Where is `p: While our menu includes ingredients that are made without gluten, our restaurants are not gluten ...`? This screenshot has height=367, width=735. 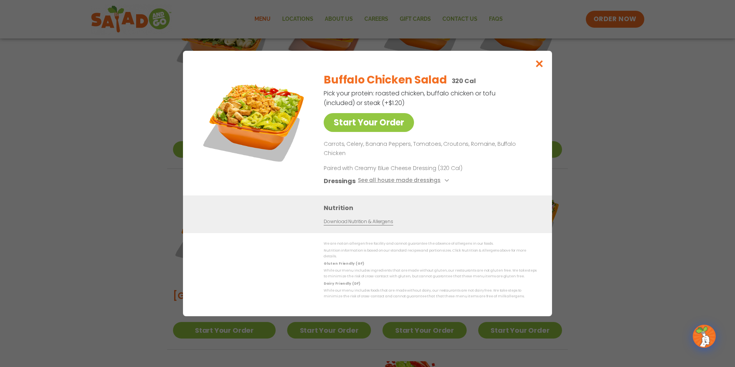 p: While our menu includes ingredients that are made without gluten, our restaurants are not gluten ... is located at coordinates (430, 273).